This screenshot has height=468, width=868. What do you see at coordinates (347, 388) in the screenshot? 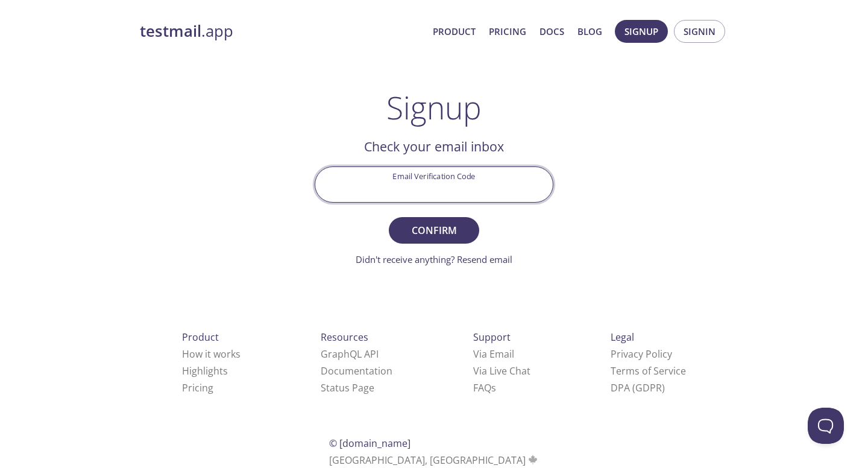
I see `a: Status Page` at bounding box center [347, 388].